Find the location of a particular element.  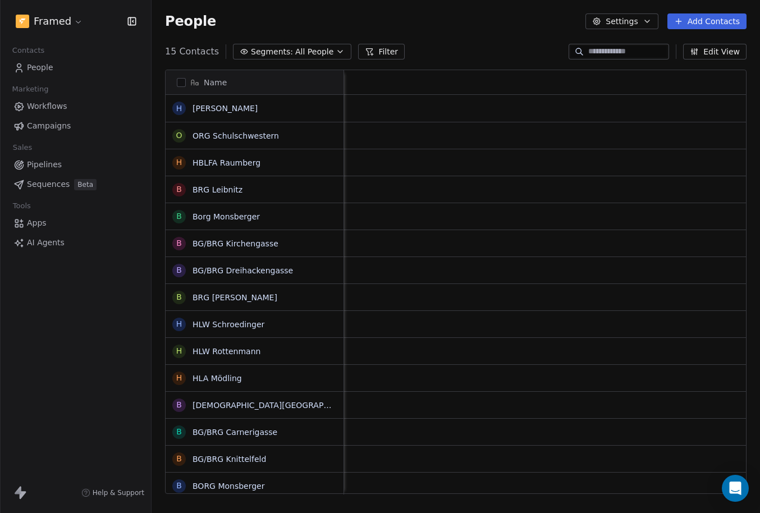

a: Pipelines is located at coordinates (75, 164).